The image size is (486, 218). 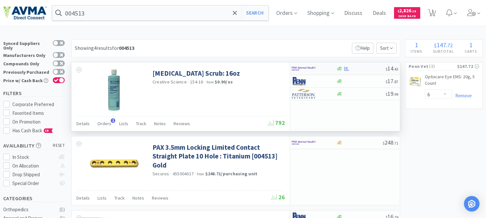 What do you see at coordinates (390, 142) in the screenshot?
I see `span: 248` at bounding box center [390, 142].